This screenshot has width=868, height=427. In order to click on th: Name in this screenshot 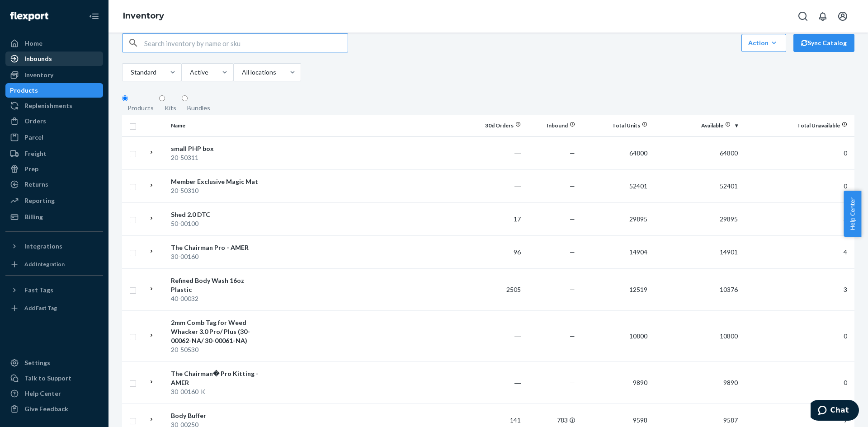, I will do `click(218, 126)`.